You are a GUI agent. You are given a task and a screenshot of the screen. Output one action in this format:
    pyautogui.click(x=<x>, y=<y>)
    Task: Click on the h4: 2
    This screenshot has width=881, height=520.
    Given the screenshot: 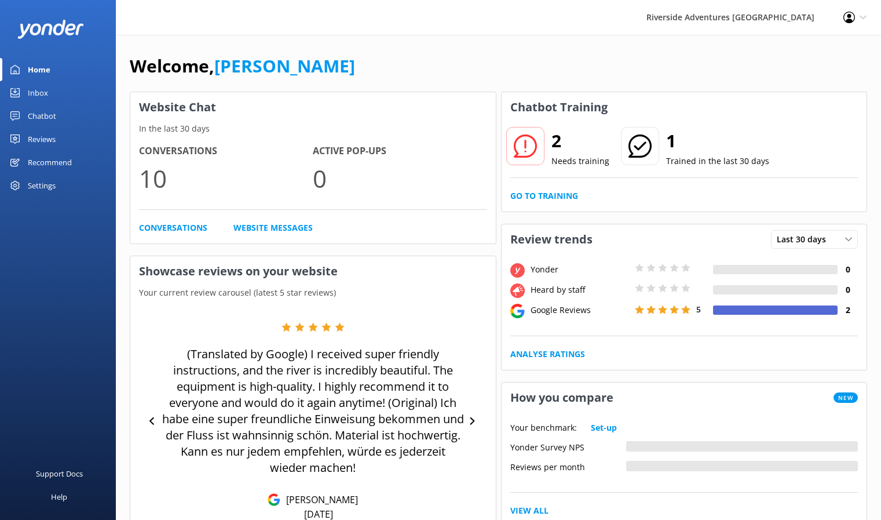 What is the action you would take?
    pyautogui.click(x=848, y=310)
    